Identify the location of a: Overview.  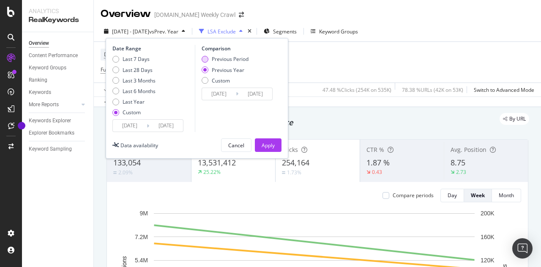
(58, 43).